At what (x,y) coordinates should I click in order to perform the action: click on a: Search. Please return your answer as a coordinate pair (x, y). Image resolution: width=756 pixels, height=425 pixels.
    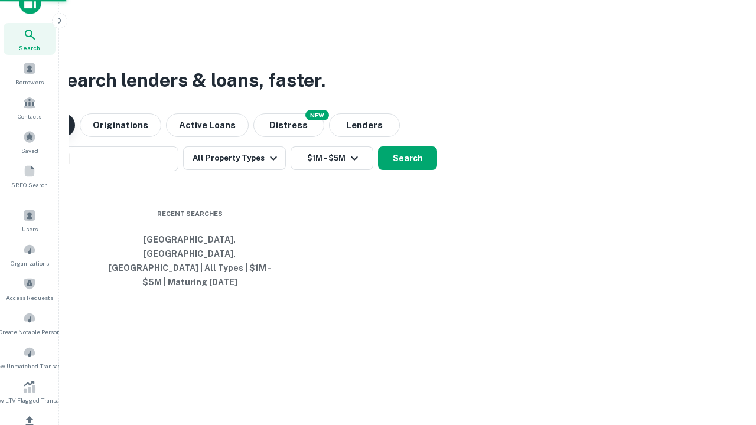
    Looking at the image, I should click on (30, 39).